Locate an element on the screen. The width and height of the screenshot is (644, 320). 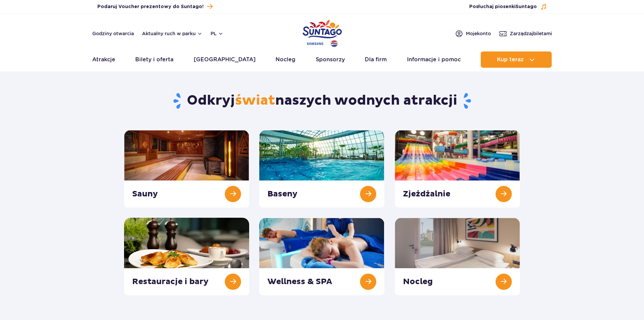
span: Podaruj Voucher prezentowy do Suntago! is located at coordinates (151, 7).